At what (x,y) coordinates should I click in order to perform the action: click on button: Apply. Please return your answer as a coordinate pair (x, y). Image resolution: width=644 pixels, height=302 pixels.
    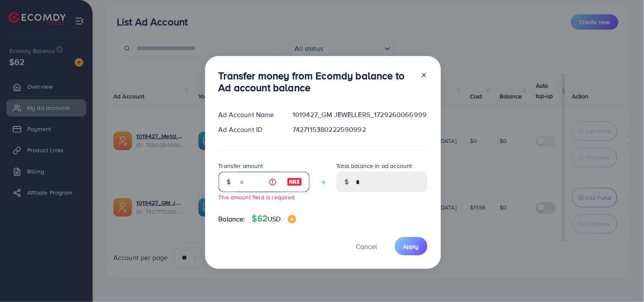
    Looking at the image, I should click on (411, 246).